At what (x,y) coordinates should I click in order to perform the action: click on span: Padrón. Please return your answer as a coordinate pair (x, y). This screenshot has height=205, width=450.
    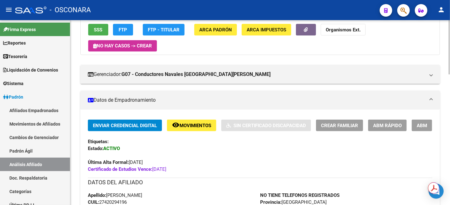
    Looking at the image, I should click on (13, 97).